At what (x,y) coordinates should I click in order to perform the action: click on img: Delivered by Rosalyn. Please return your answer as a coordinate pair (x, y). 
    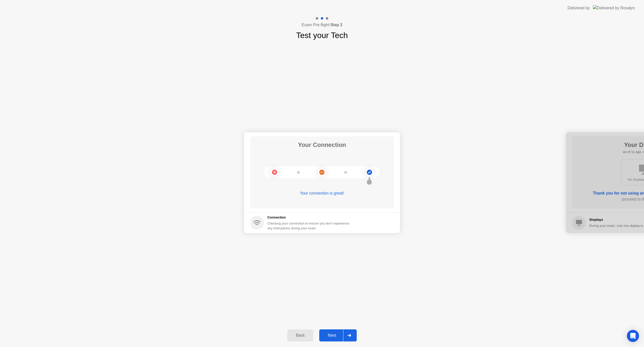
    Looking at the image, I should click on (614, 8).